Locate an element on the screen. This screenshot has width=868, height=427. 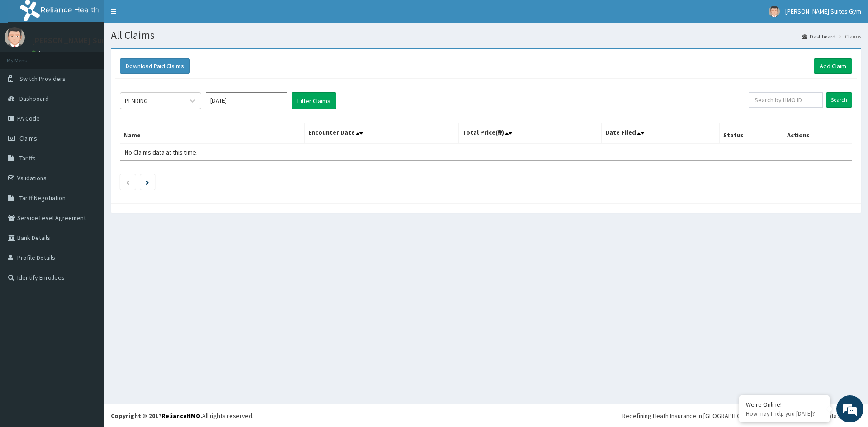
span: Tariff Negotiation is located at coordinates (43, 198).